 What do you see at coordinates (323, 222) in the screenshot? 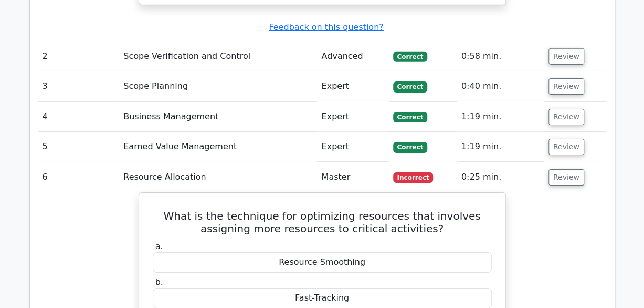
I see `h5: What is the technique for optimizing resources that involves assigning more resources to critical...` at bounding box center [323, 222].